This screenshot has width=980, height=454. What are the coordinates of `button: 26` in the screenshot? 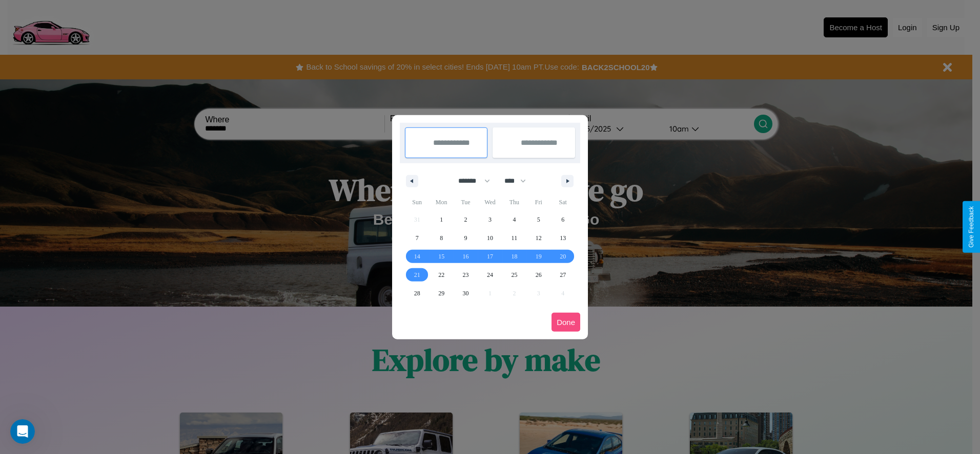 It's located at (538, 275).